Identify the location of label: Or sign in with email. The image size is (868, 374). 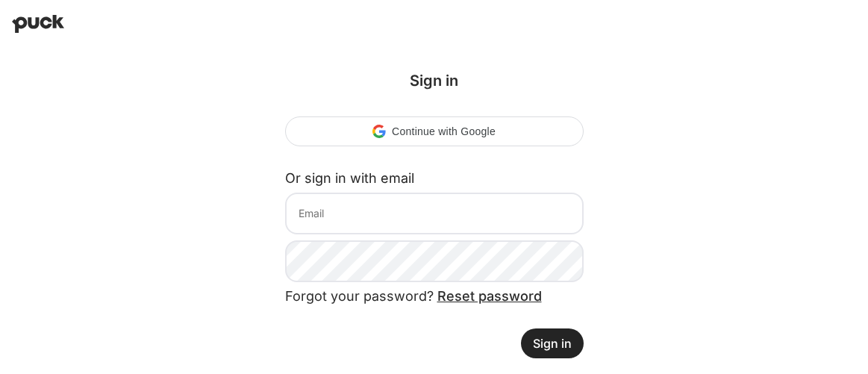
(349, 178).